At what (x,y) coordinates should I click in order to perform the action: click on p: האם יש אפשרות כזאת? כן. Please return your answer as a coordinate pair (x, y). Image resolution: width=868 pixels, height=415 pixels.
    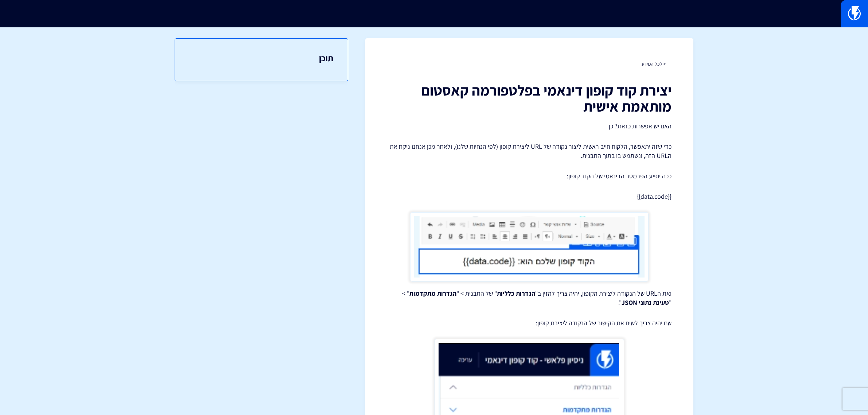
    Looking at the image, I should click on (529, 126).